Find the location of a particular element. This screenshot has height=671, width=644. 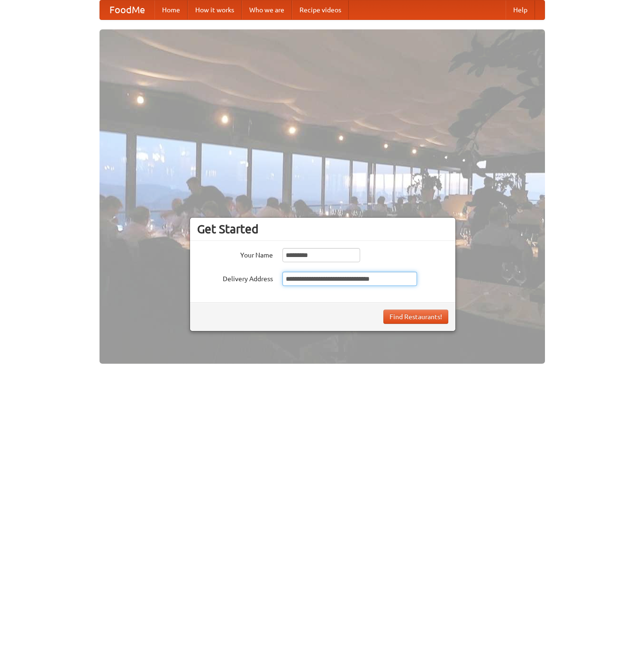

label: Delivery Address is located at coordinates (235, 277).